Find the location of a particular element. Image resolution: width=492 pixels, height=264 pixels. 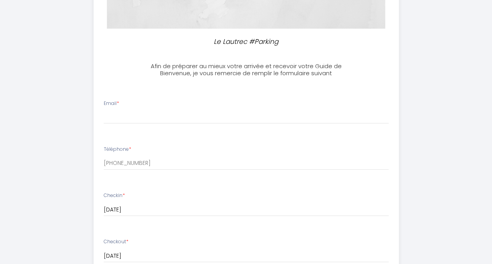

label: Checkin is located at coordinates (114, 195).